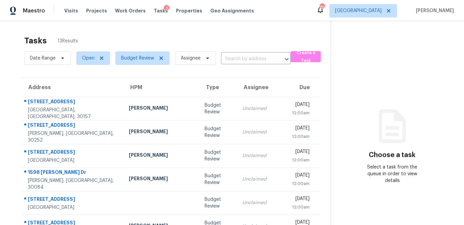 This screenshot has width=464, height=225. What do you see at coordinates (189, 11) in the screenshot?
I see `span: Properties` at bounding box center [189, 11].